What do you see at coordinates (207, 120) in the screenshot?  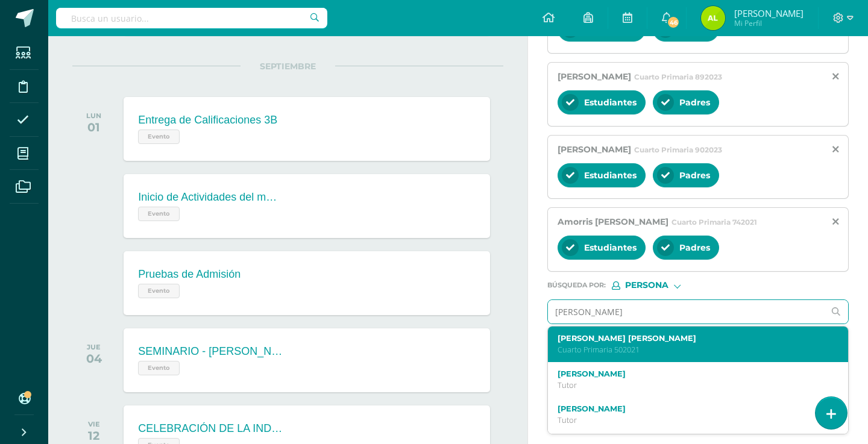 I see `div: Entrega de Calificaciones 3B` at bounding box center [207, 120].